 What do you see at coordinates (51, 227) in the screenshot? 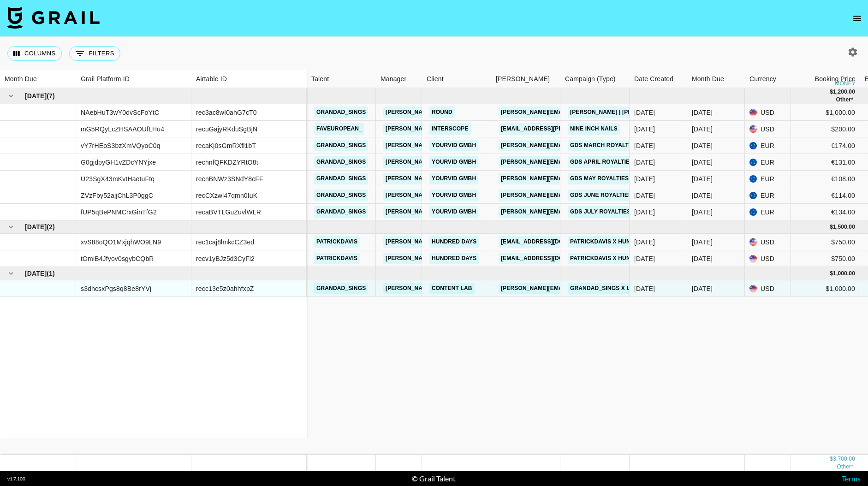
I see `span: ( 2 )` at bounding box center [51, 227].